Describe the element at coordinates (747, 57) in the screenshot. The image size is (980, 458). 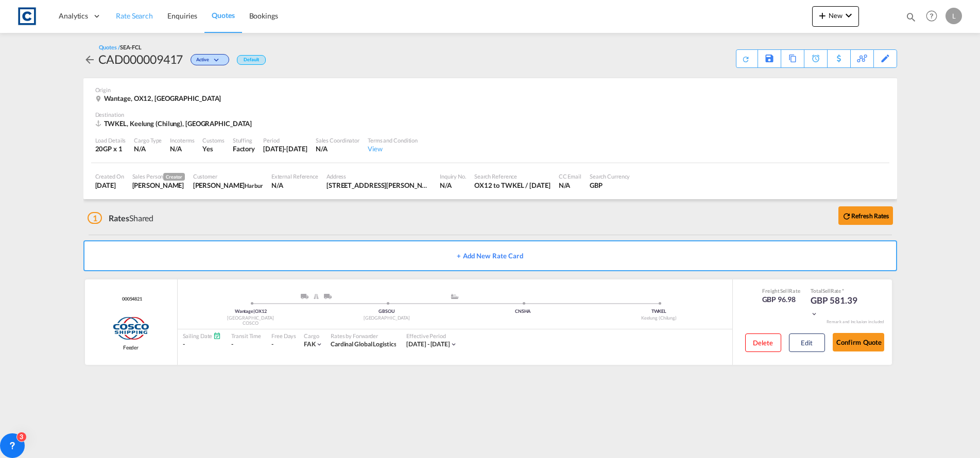
I see `div: Quote PDF is not available at this time` at that location.